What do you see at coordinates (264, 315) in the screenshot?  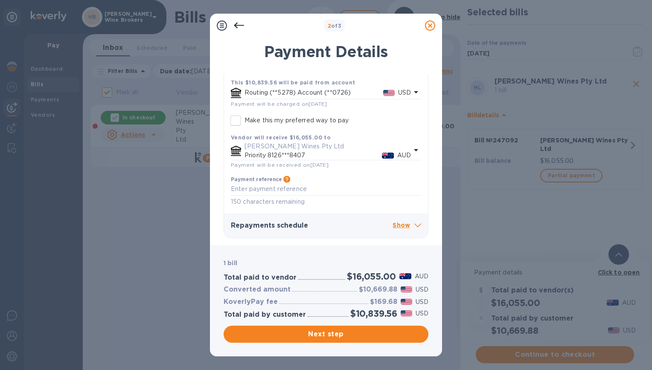 I see `h3: Total paid by customer` at bounding box center [264, 315].